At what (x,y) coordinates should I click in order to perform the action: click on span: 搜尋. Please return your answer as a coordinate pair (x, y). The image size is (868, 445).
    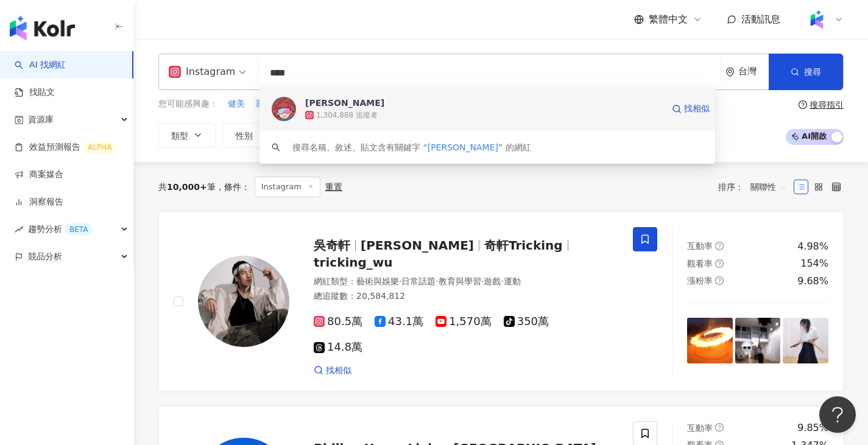
    Looking at the image, I should click on (812, 72).